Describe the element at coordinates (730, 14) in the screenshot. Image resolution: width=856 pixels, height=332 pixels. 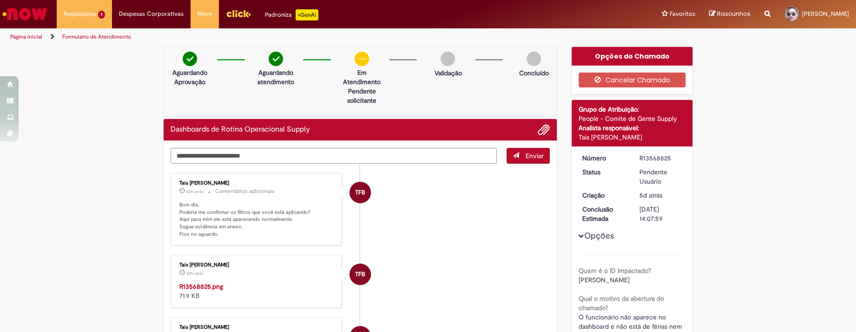
I see `a: Rascunhos` at that location.